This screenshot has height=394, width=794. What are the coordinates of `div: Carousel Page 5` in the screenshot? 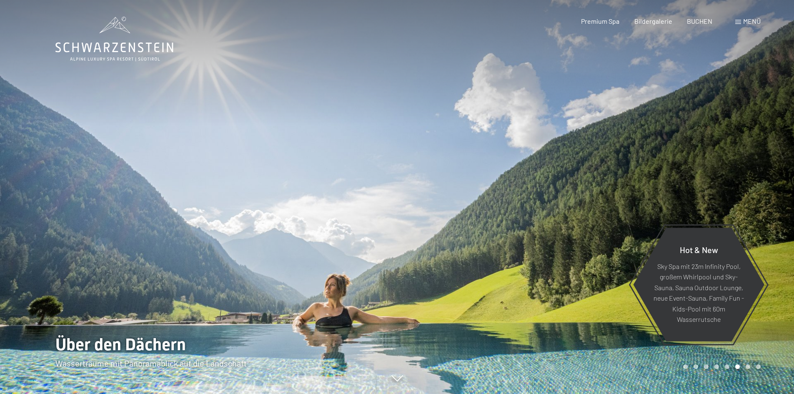 It's located at (727, 366).